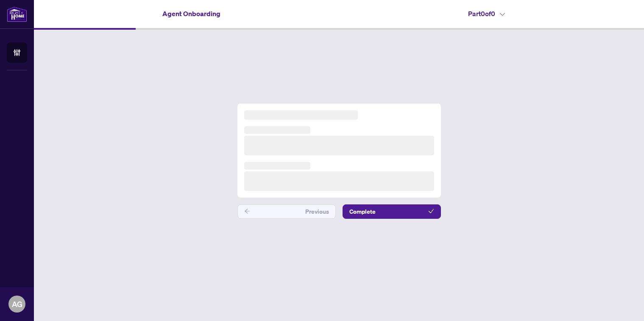 The width and height of the screenshot is (644, 321). I want to click on h4: Part 0 of 0, so click(487, 13).